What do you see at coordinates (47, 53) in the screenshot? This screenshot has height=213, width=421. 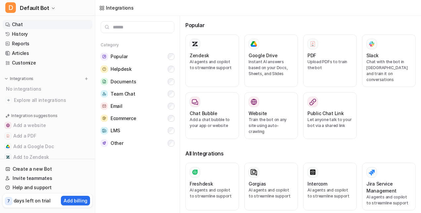 I see `a: Articles` at bounding box center [47, 53].